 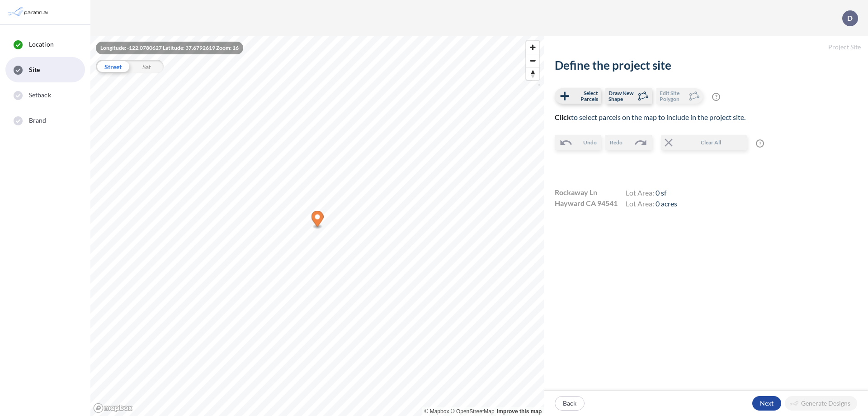 I want to click on h5: Project Site, so click(x=706, y=47).